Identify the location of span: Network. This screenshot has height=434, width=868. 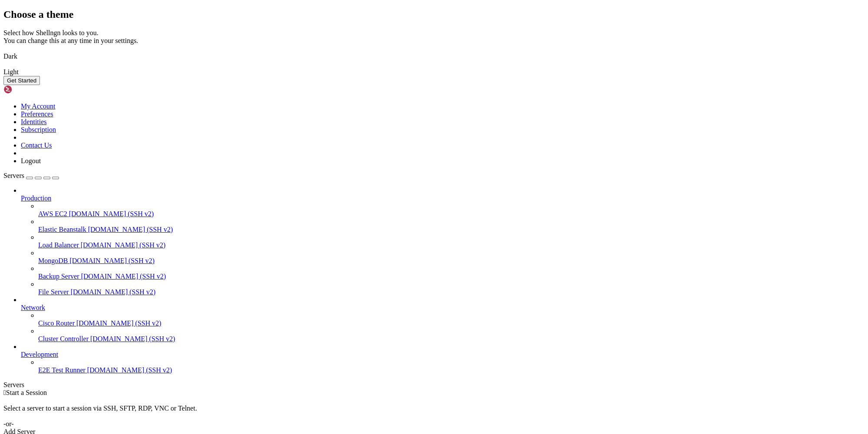
(33, 307).